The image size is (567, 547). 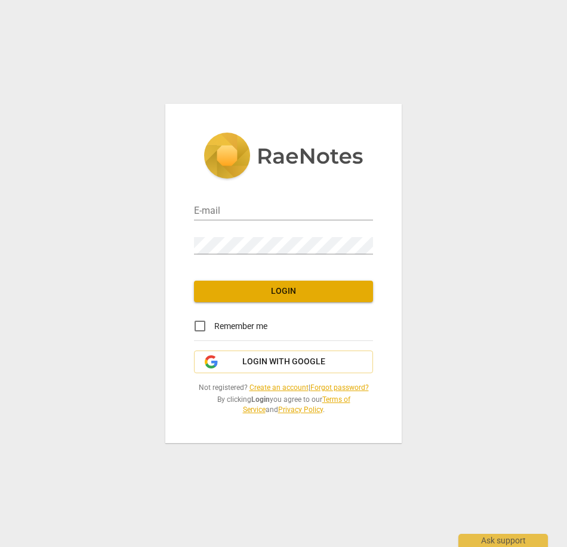 I want to click on img: 5ac2273c67554f335776073100b6d88f.svg, so click(x=284, y=157).